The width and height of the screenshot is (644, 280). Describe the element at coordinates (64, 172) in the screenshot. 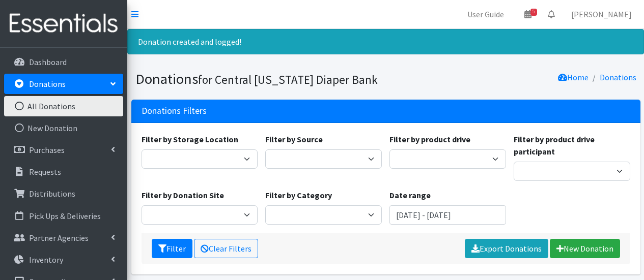

I see `a: Requests` at that location.